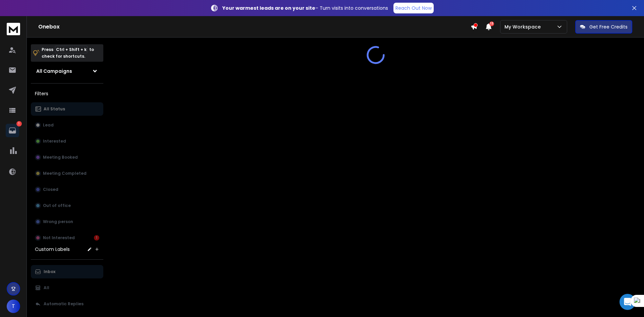 The width and height of the screenshot is (644, 317). What do you see at coordinates (604, 27) in the screenshot?
I see `button: Get Free Credits` at bounding box center [604, 27].